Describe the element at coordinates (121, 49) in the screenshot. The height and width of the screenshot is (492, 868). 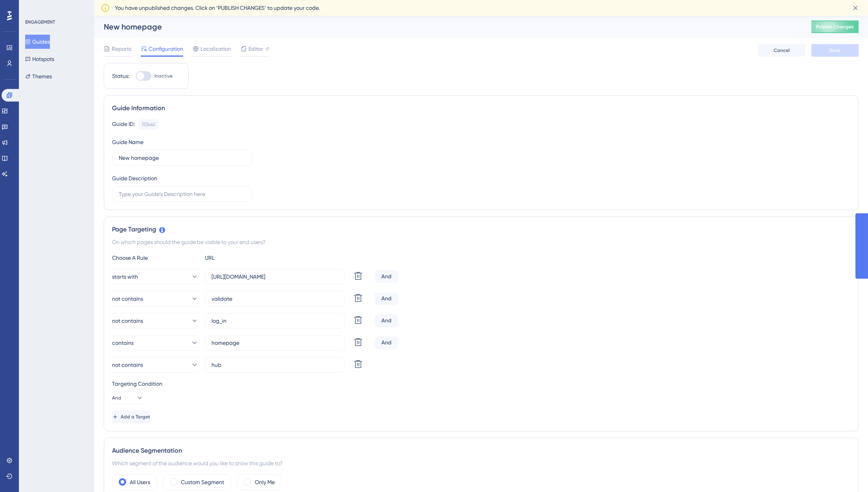
I see `span: Reports` at that location.